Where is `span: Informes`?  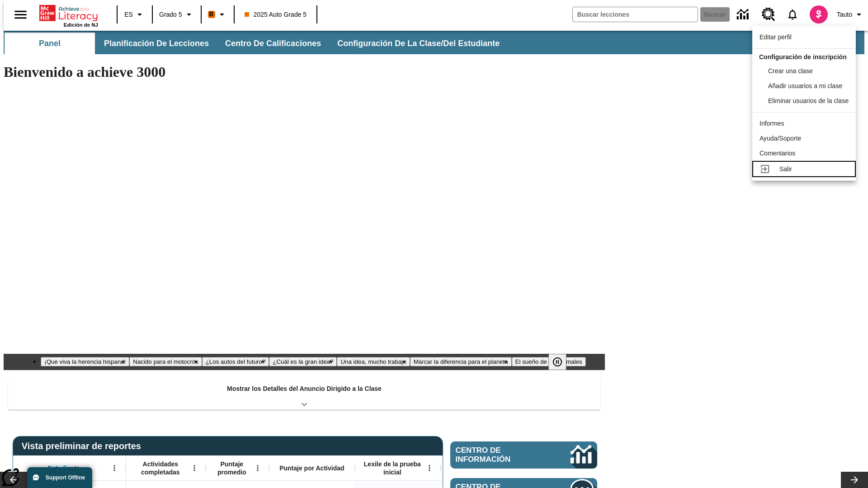
span: Informes is located at coordinates (772, 123).